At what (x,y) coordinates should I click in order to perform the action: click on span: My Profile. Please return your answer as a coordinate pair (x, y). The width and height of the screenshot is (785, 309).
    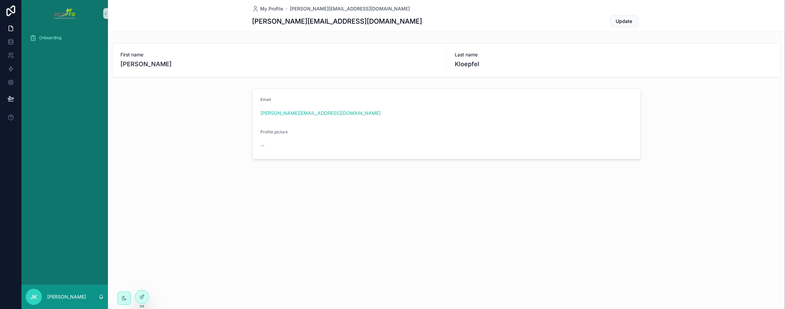
    Looking at the image, I should click on (272, 9).